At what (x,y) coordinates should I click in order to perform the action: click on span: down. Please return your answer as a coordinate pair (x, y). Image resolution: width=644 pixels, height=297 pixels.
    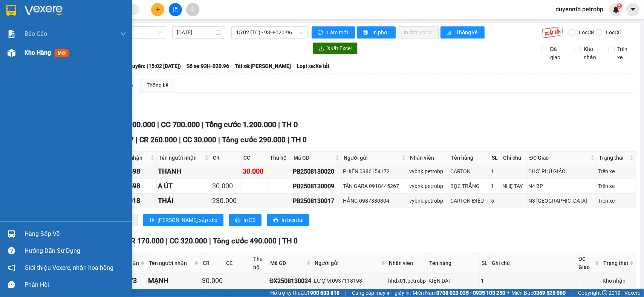
    Looking at the image, I should click on (123, 34).